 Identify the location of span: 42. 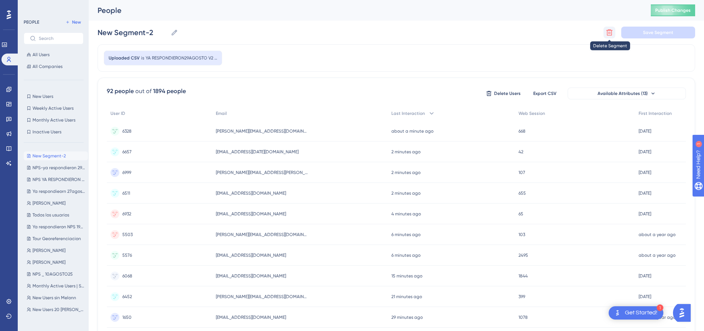
(521, 152).